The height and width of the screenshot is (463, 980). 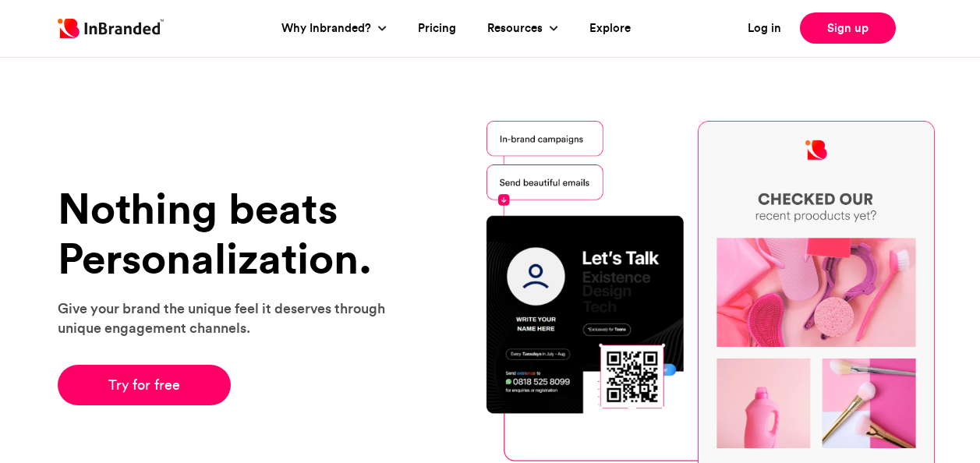 I want to click on a: Try for free, so click(x=144, y=385).